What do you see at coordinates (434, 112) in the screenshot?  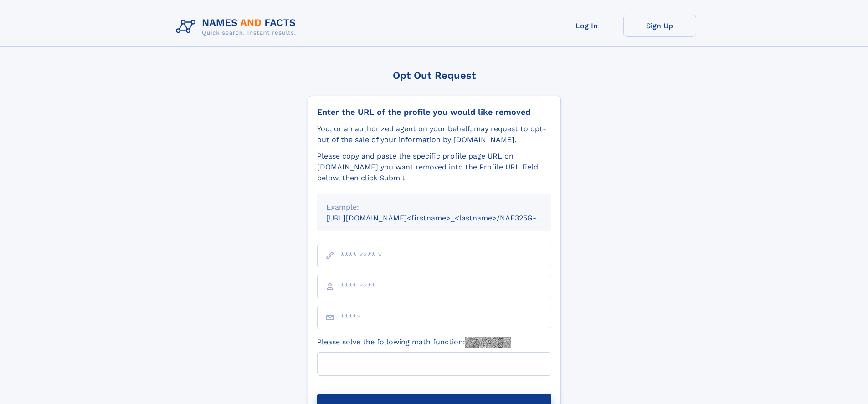 I see `div: Enter the URL of the profile you would like removed` at bounding box center [434, 112].